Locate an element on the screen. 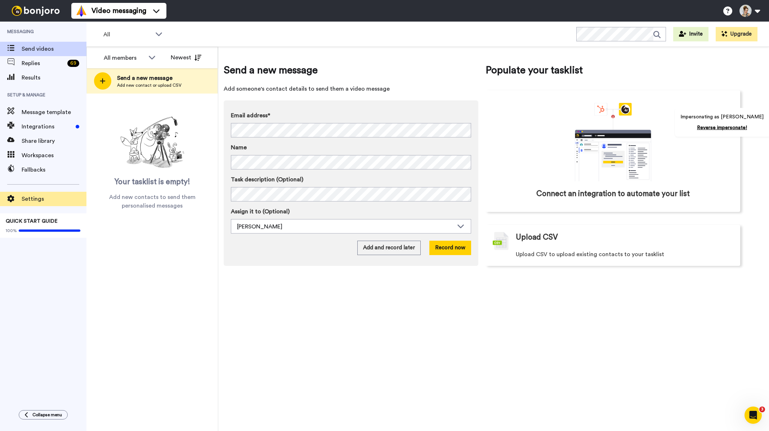 The image size is (769, 431). img: bj-logo-header-white.svg is located at coordinates (36, 11).